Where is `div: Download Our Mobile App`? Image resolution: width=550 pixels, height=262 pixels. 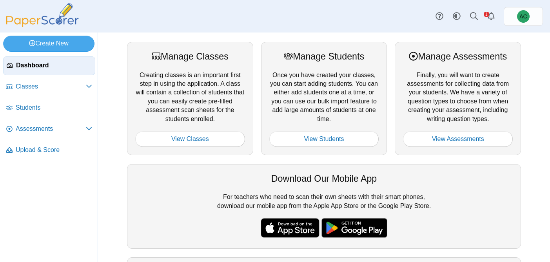
div: Download Our Mobile App is located at coordinates (324, 179).